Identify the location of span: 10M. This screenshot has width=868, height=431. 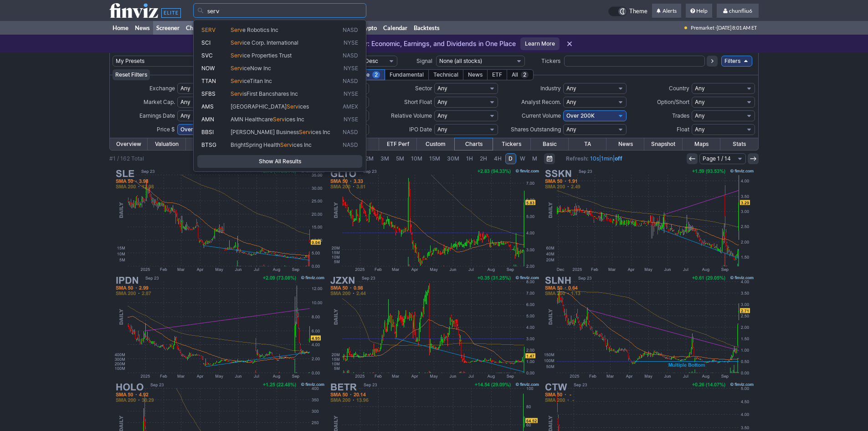
(417, 158).